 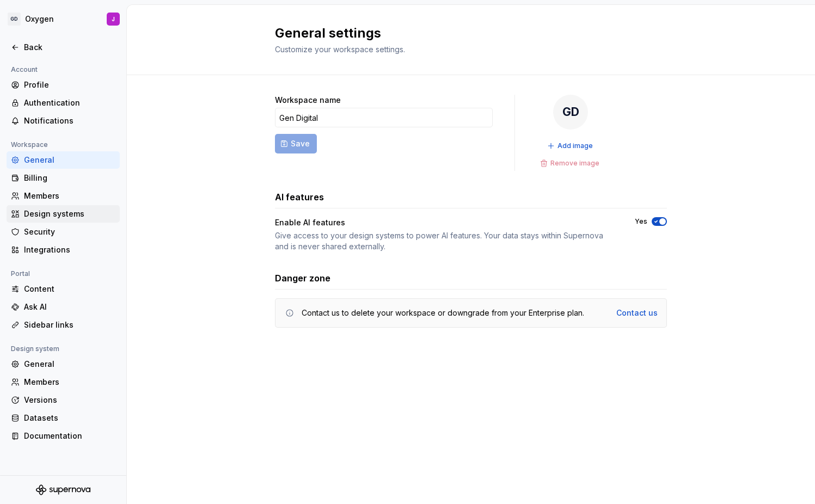 I want to click on a: Ask AI, so click(x=63, y=307).